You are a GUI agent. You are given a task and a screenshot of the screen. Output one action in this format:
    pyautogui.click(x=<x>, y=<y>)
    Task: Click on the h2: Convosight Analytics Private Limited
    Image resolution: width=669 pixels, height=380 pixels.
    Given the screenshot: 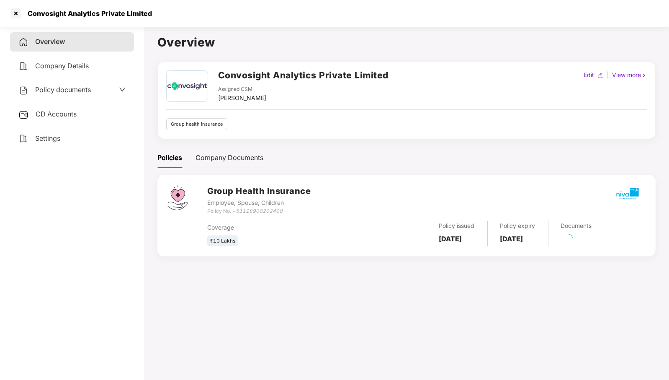 What is the action you would take?
    pyautogui.click(x=303, y=75)
    